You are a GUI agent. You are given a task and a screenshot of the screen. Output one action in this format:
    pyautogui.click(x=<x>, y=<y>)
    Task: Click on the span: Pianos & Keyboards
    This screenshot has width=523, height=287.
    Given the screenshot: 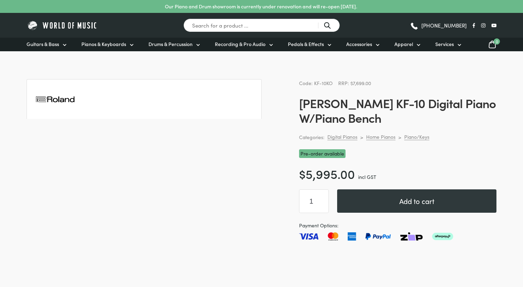 What is the action you would take?
    pyautogui.click(x=104, y=44)
    